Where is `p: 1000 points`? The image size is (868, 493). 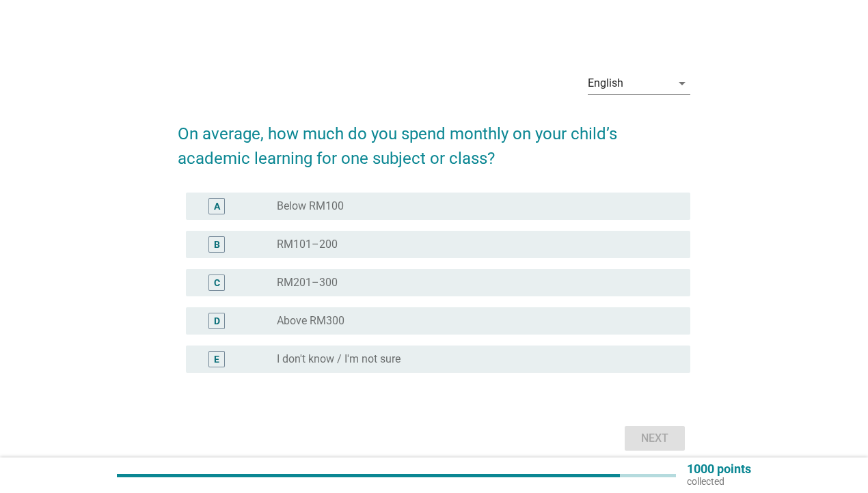 p: 1000 points is located at coordinates (719, 469).